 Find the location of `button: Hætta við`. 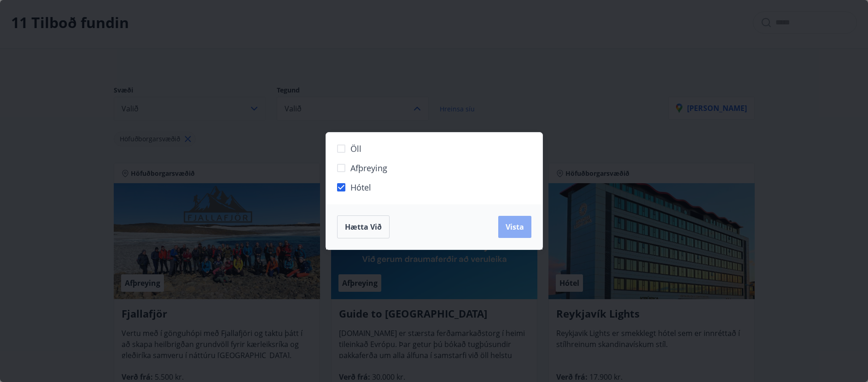

button: Hætta við is located at coordinates (363, 227).